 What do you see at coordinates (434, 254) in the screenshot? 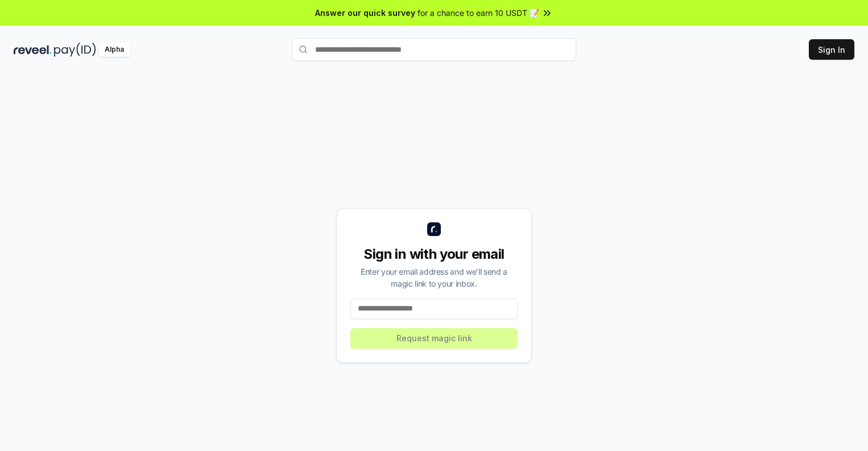
I see `div: Sign in with your email` at bounding box center [434, 254].